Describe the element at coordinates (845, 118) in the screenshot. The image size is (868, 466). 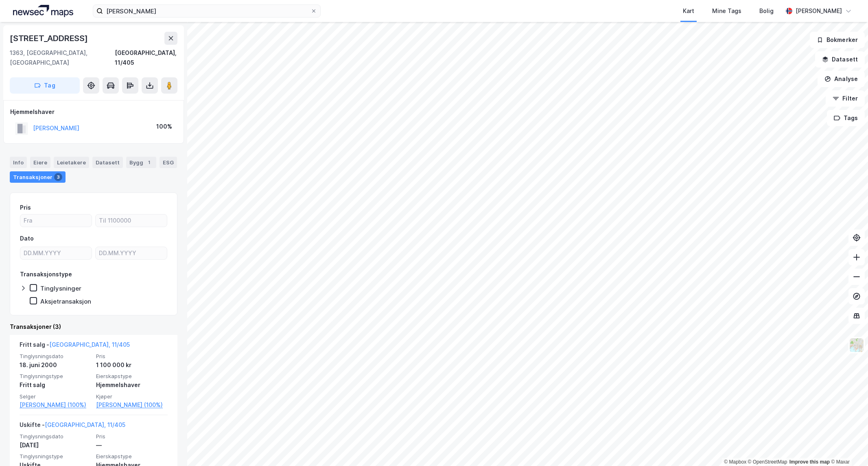
I see `button: Tags` at that location.